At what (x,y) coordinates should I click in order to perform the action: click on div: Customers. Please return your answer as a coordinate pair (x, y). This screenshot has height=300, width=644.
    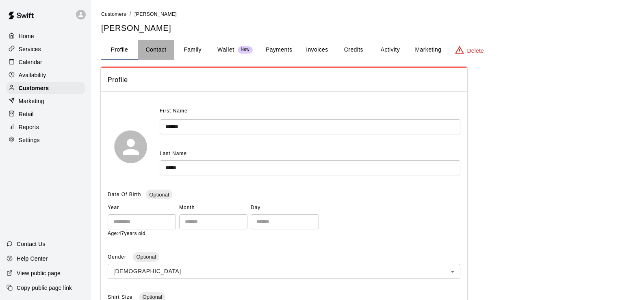
    Looking at the image, I should click on (45, 88).